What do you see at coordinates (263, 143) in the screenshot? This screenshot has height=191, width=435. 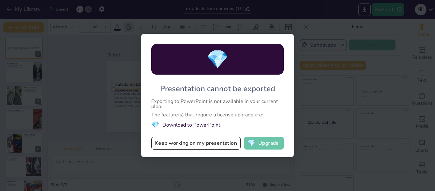 I see `button: diamondUpgrade` at bounding box center [263, 143].